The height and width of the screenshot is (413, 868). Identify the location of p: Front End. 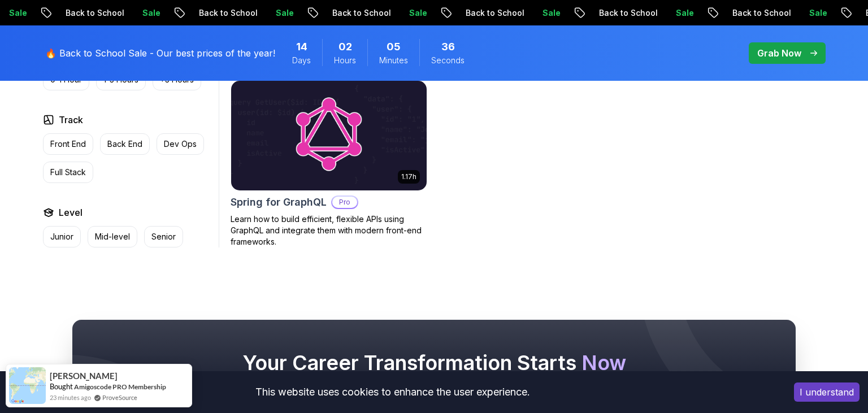
(68, 144).